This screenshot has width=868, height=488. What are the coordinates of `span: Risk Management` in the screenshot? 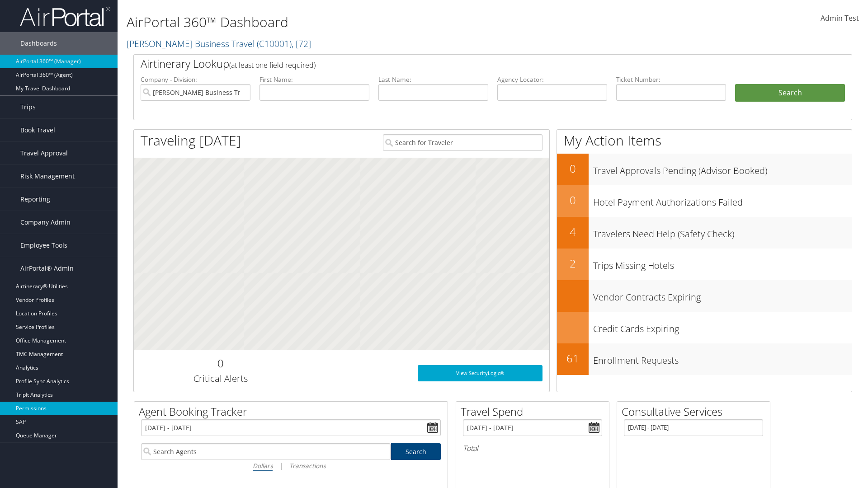 It's located at (47, 177).